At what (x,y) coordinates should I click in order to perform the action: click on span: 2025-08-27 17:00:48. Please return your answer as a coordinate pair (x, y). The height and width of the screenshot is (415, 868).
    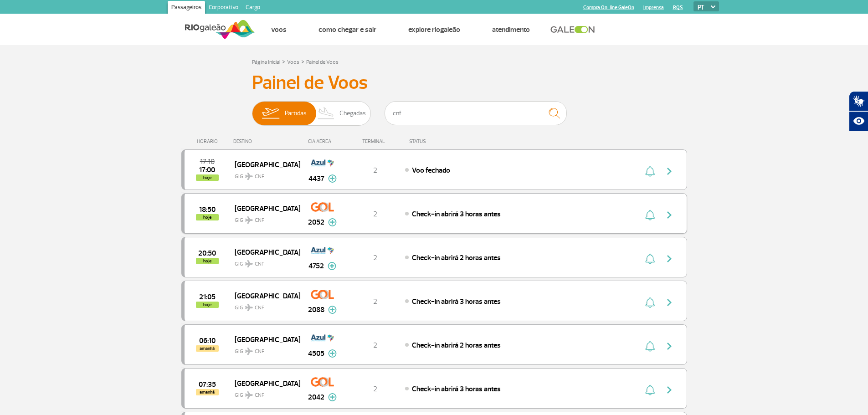
    Looking at the image, I should click on (207, 170).